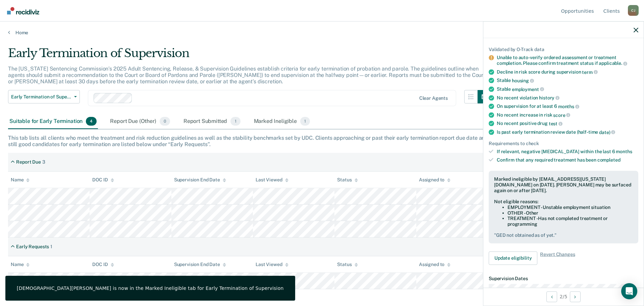 The width and height of the screenshot is (644, 306). What do you see at coordinates (590, 72) in the screenshot?
I see `span: term` at bounding box center [590, 72].